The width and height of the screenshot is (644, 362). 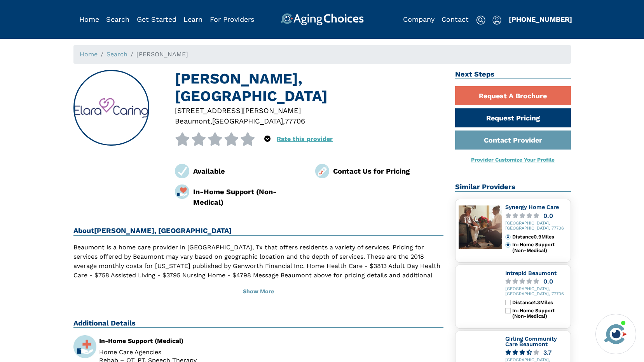 I want to click on a: Provider Customize Your Profile, so click(x=513, y=160).